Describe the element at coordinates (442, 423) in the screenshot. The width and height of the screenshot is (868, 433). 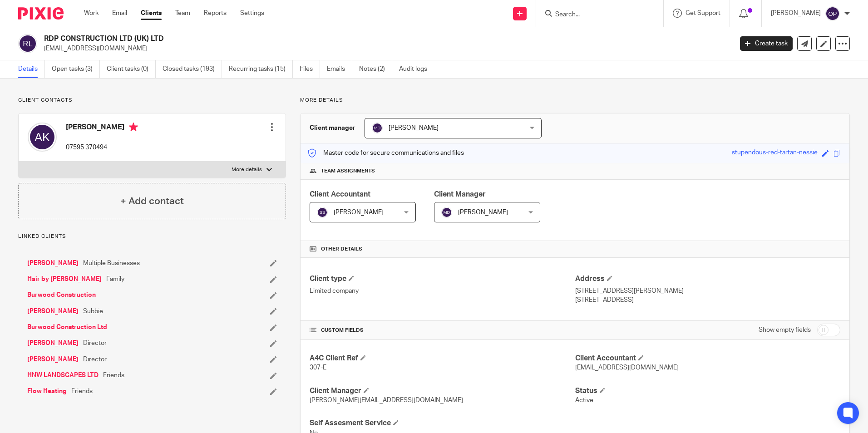
I see `h4: Self Assesment Service` at that location.